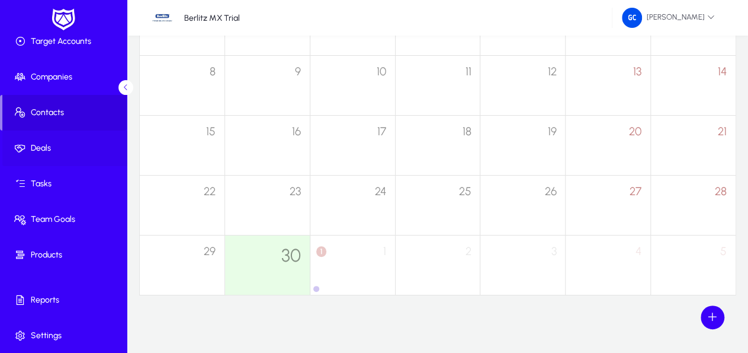  I want to click on div: Monday September 22, so click(182, 205).